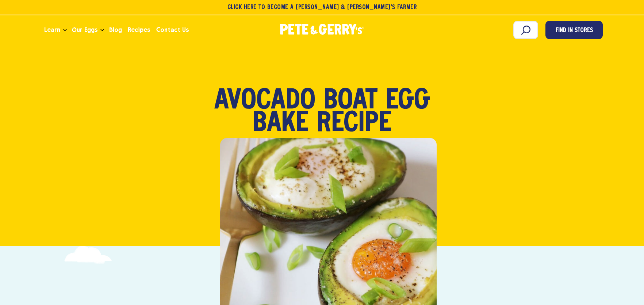 This screenshot has height=305, width=644. Describe the element at coordinates (115, 30) in the screenshot. I see `a: Blog` at that location.